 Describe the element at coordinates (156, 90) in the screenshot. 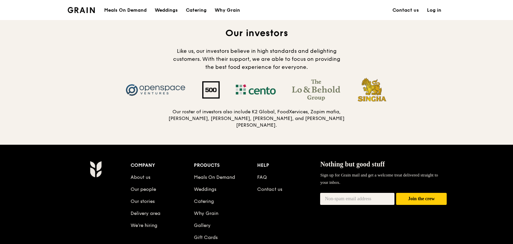

I see `img: Openspace Ventures` at that location.